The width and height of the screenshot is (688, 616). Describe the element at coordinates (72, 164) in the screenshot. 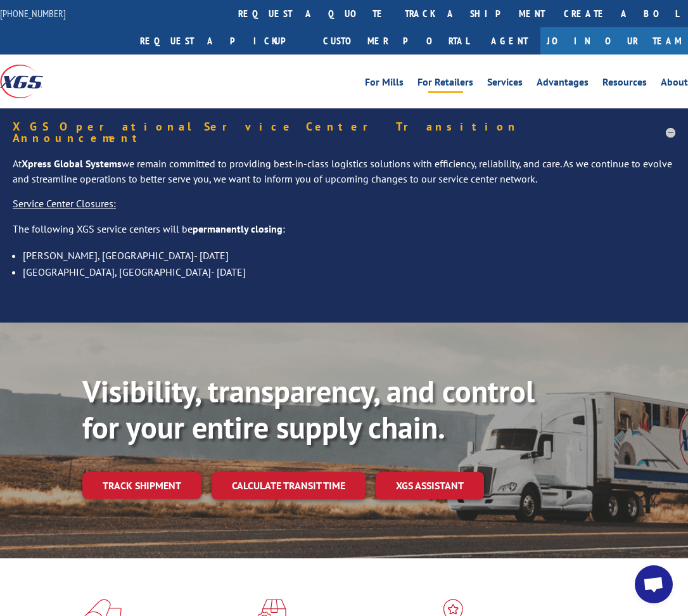

I see `strong: Xpress Global Systems` at that location.